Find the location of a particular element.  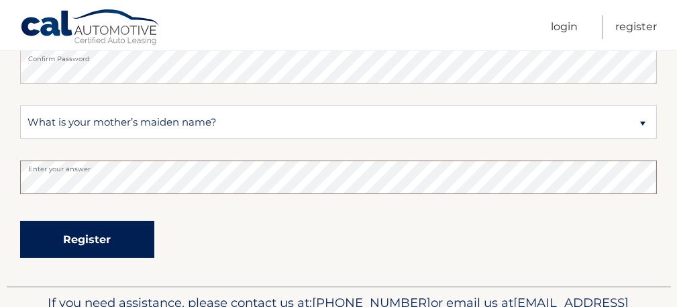

label: Confirm Password is located at coordinates (338, 56).